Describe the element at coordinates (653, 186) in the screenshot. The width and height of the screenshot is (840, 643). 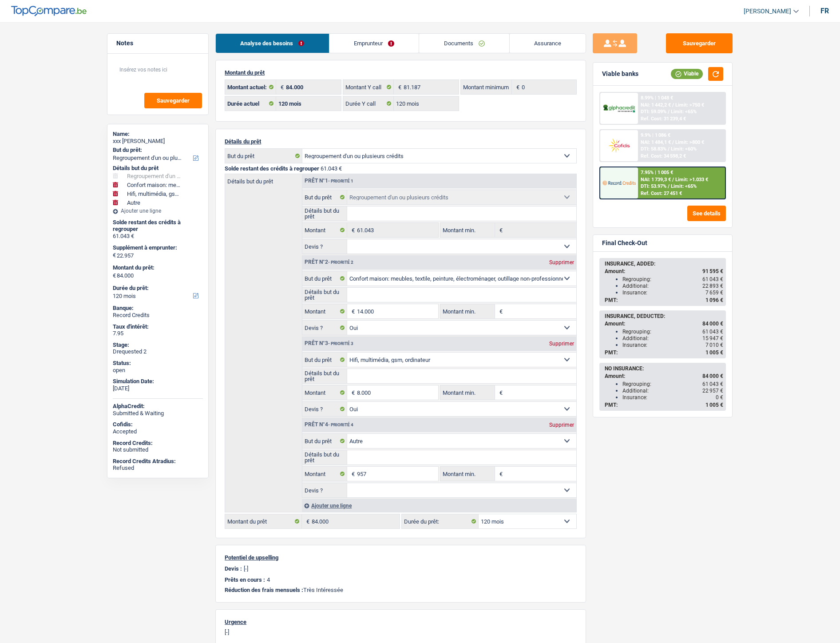
I see `span: DTI: 53.97%` at that location.